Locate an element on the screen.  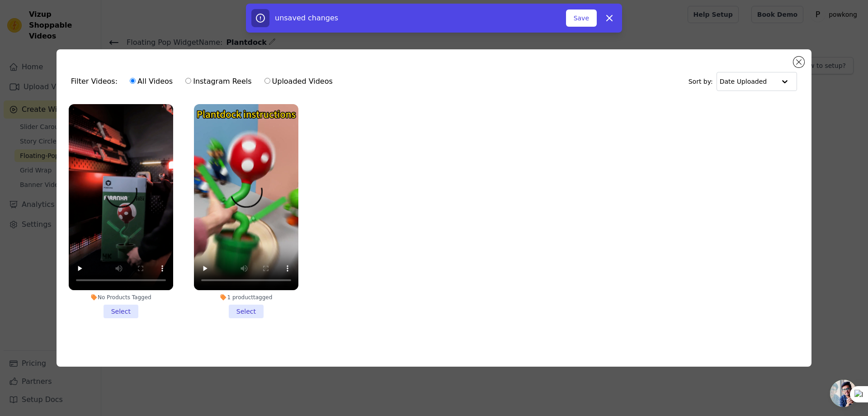
div: 1 product tagged is located at coordinates (246, 297).